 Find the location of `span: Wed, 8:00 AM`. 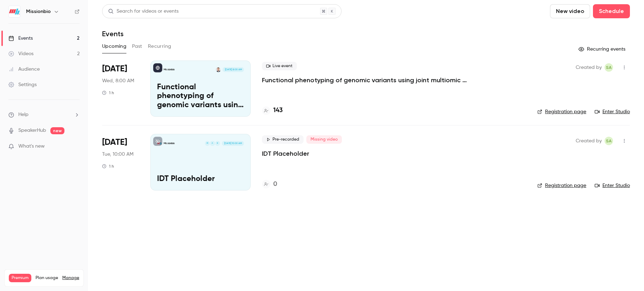

span: Wed, 8:00 AM is located at coordinates (118, 81).